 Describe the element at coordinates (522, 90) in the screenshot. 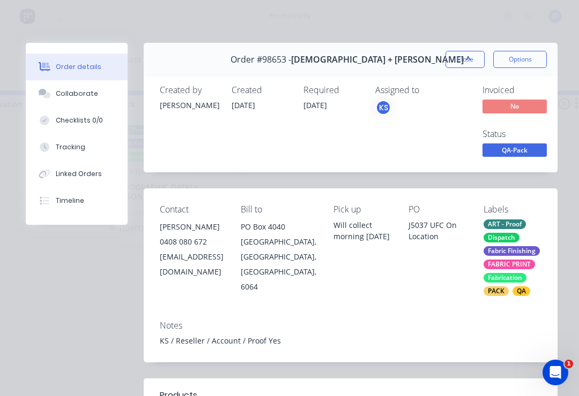

I see `div: Invoiced` at that location.